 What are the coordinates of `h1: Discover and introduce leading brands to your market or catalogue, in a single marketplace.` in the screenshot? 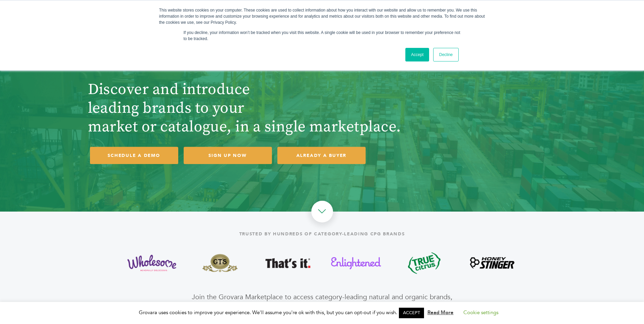 It's located at (263, 108).